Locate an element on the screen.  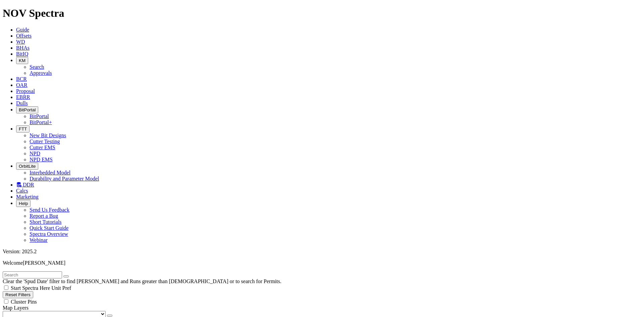
div: Version: 2025.2 is located at coordinates (322, 252).